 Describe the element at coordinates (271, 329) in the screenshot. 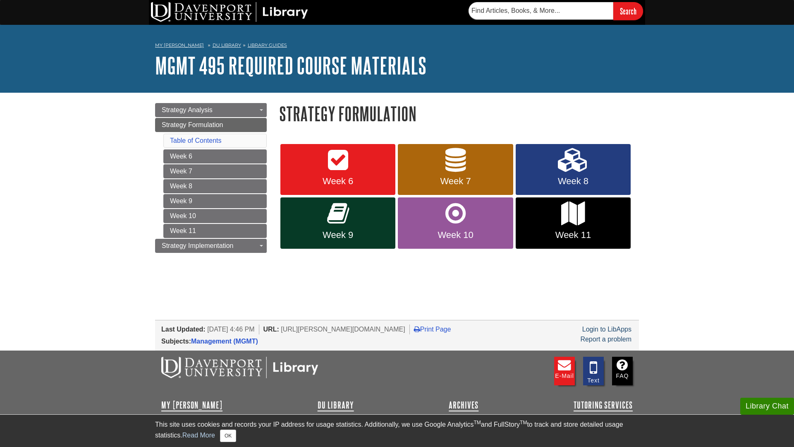

I see `span: URL:` at that location.